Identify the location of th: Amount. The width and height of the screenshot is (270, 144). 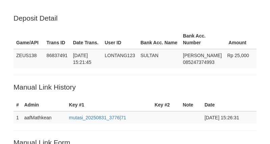
(241, 39).